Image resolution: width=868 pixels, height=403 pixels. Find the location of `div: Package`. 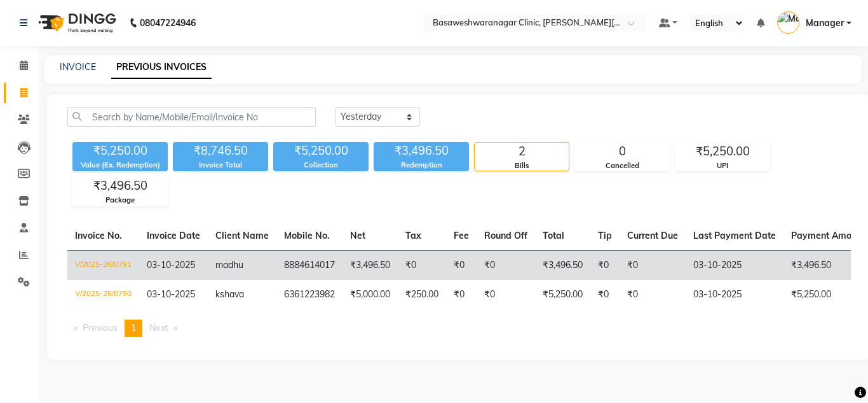

div: Package is located at coordinates (120, 200).